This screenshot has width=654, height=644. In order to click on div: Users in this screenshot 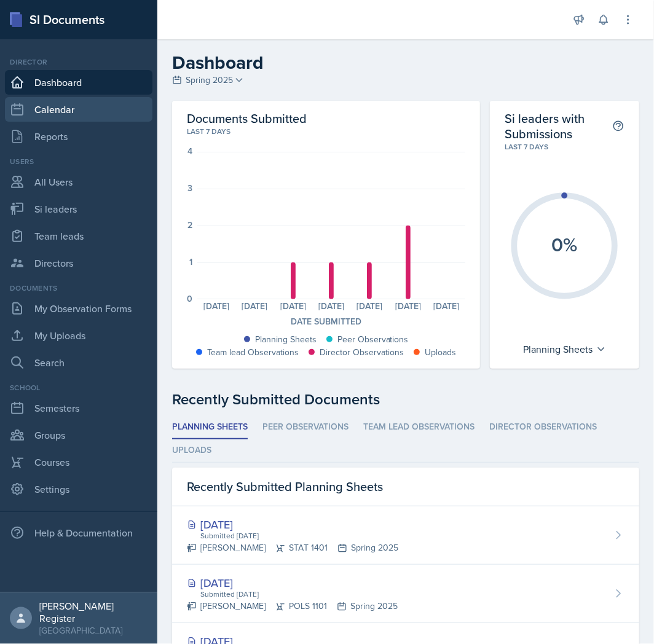, I will do `click(79, 162)`.